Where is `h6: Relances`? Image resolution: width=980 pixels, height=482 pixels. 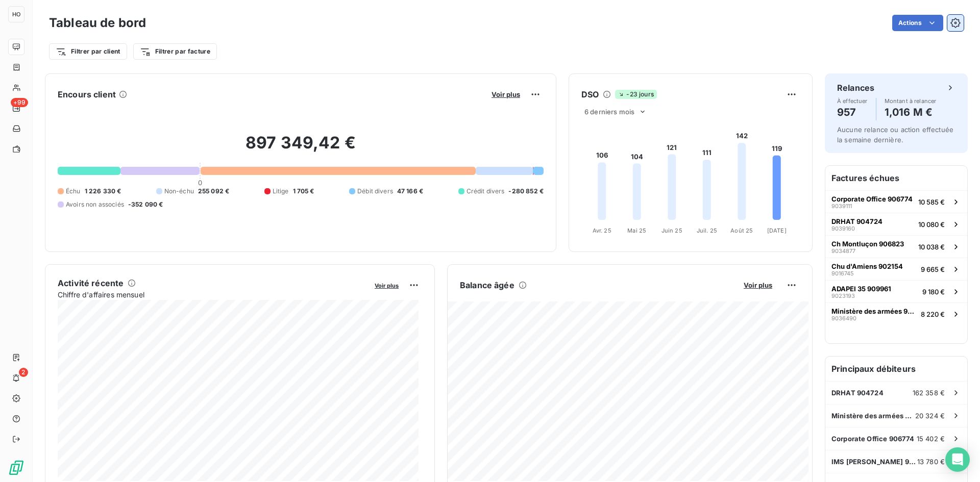 h6: Relances is located at coordinates (855, 87).